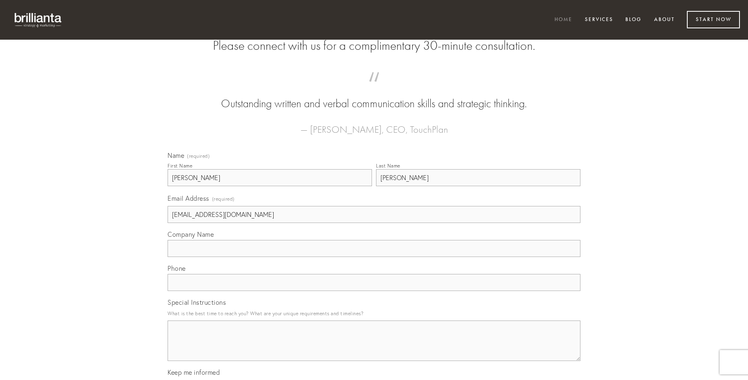 This screenshot has width=748, height=380. What do you see at coordinates (633, 20) in the screenshot?
I see `a: Blog` at bounding box center [633, 20].